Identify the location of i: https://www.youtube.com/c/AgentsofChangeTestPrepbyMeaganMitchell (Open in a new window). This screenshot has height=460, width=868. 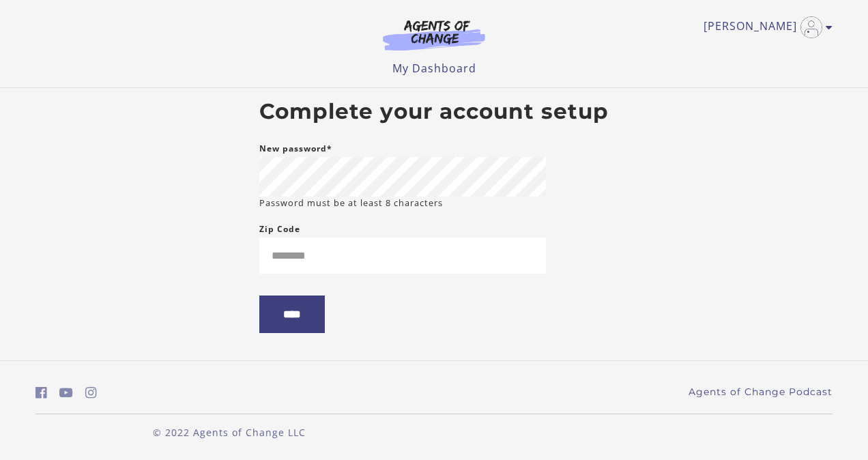
(66, 393).